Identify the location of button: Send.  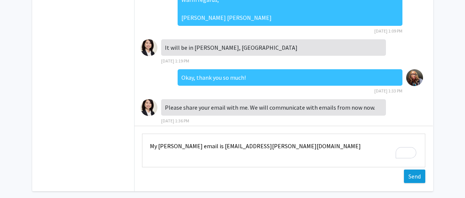
(415, 177).